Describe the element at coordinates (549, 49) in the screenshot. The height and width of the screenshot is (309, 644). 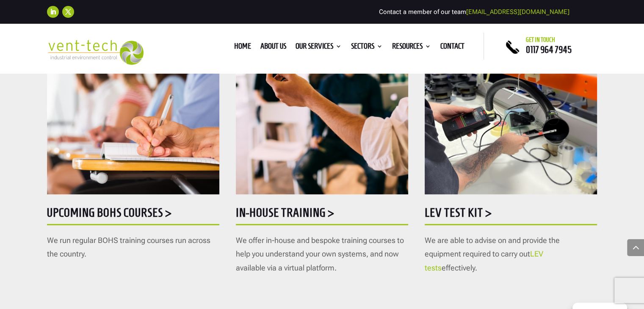
I see `span: 0117 964 7945` at that location.